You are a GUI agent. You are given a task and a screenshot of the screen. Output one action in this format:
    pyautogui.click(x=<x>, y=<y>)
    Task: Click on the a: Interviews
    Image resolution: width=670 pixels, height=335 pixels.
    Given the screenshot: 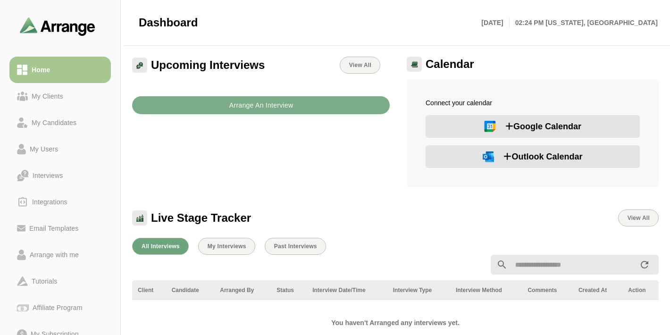 What is the action you would take?
    pyautogui.click(x=60, y=176)
    